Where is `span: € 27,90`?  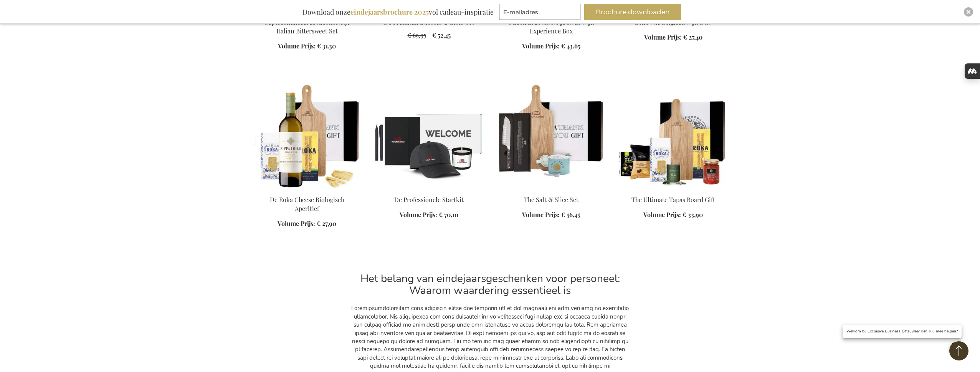
span: € 27,90 is located at coordinates (327, 223).